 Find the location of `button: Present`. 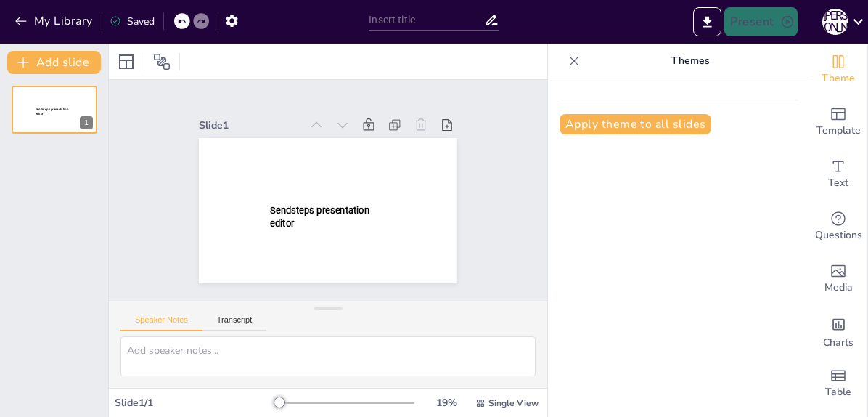

button: Present is located at coordinates (760, 22).